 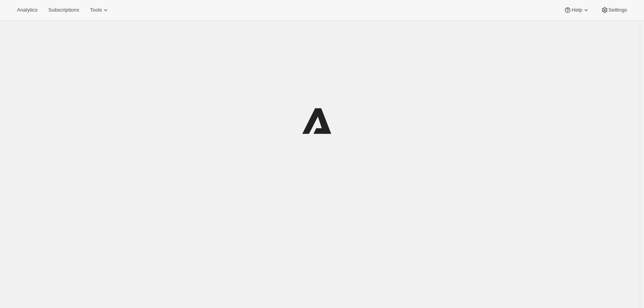 What do you see at coordinates (577, 10) in the screenshot?
I see `span: Help` at bounding box center [577, 10].